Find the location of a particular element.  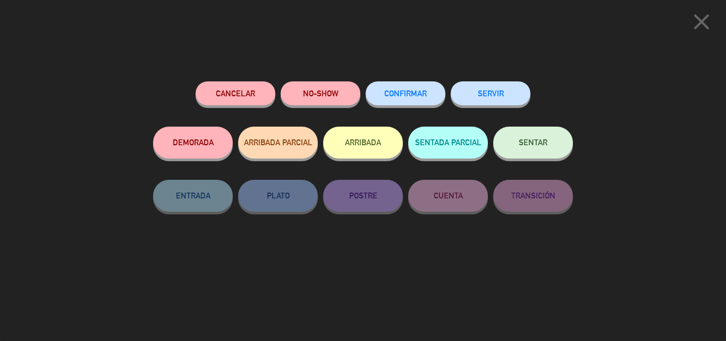

span: ARRIBADA PARCIAL is located at coordinates (278, 142).